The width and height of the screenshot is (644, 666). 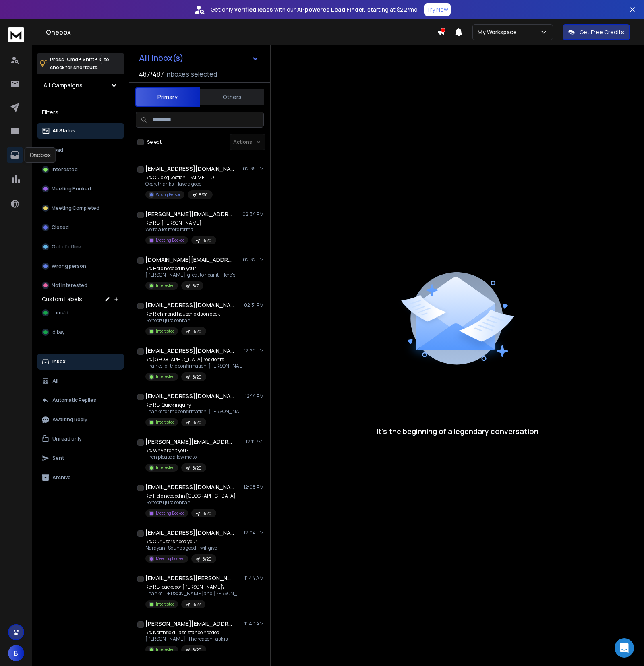 I want to click on span: Time'd, so click(x=61, y=313).